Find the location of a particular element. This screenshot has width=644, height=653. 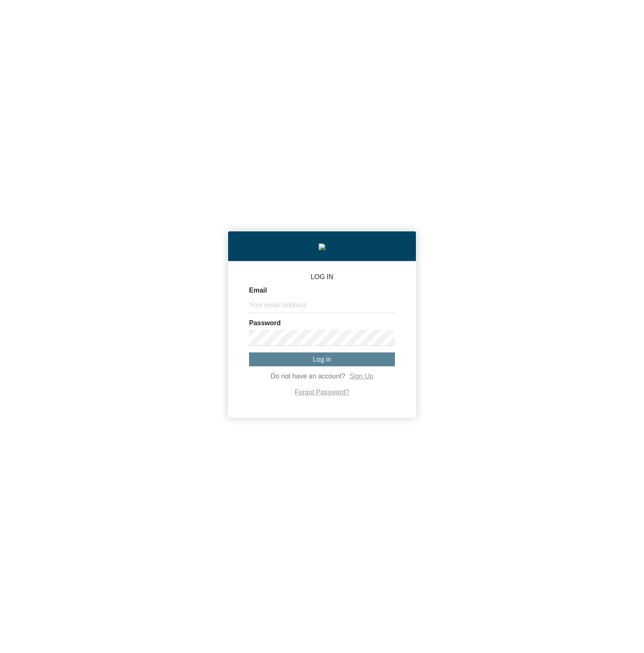

a: Sign Up is located at coordinates (361, 376).